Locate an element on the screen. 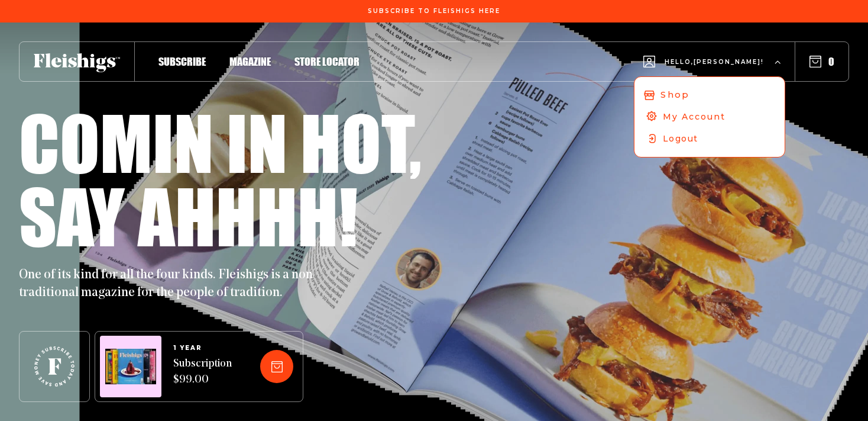 Image resolution: width=868 pixels, height=421 pixels. p: One of its kind for all the four kinds. Fleishigs is a non-traditional magazine for the people of... is located at coordinates (173, 284).